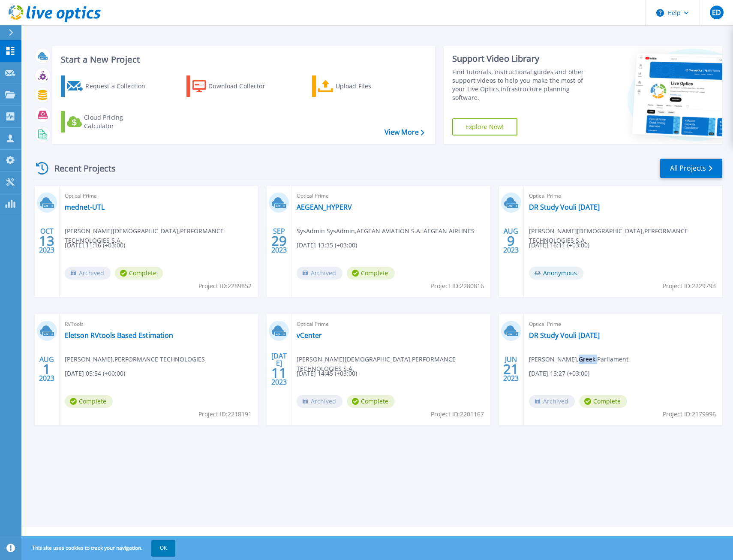 The image size is (733, 560). Describe the element at coordinates (279, 373) in the screenshot. I see `span: 11` at that location.